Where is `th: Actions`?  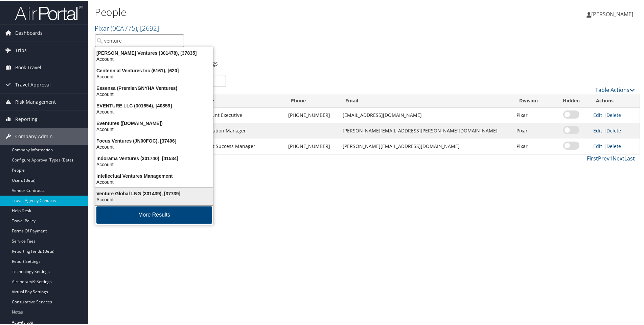
th: Actions is located at coordinates (615, 100).